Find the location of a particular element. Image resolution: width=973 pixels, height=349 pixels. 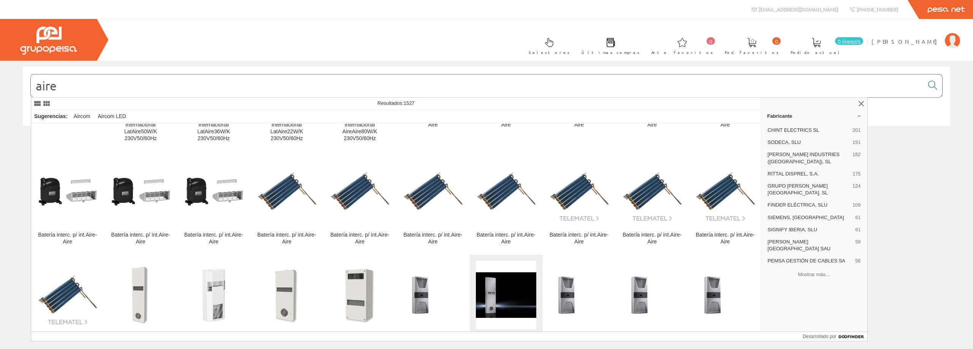

font: Fabricante is located at coordinates (780, 116).